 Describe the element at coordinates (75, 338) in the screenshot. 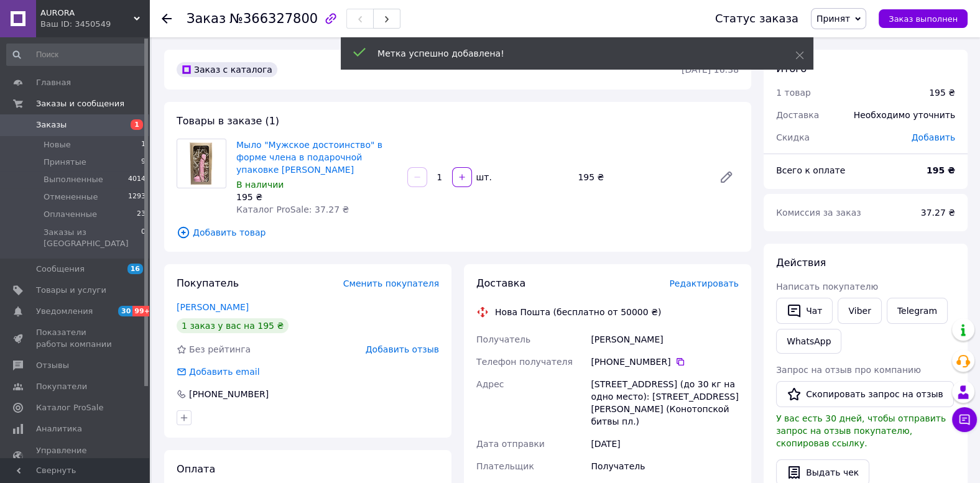

I see `span: Показатели работы компании` at that location.